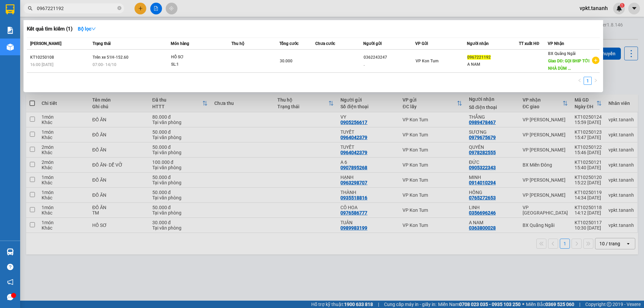 The height and width of the screenshot is (308, 644). I want to click on span: close-circle, so click(119, 8).